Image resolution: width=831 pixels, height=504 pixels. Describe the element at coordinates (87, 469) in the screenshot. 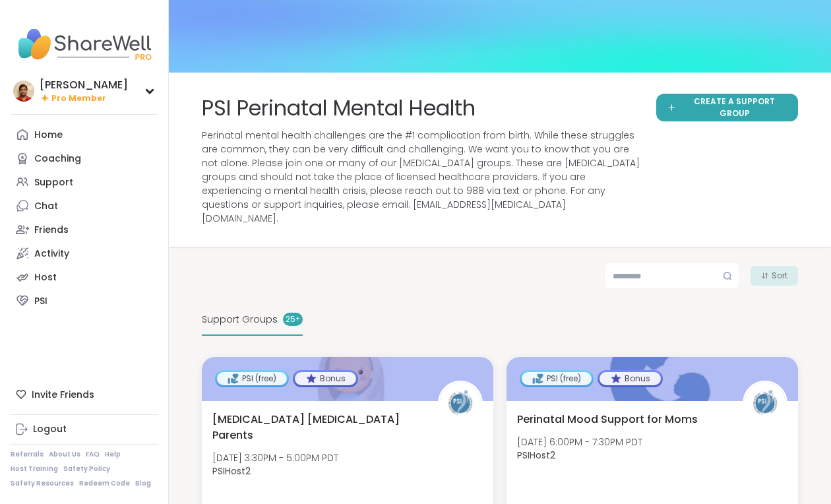

I see `a: Safety Policy` at that location.